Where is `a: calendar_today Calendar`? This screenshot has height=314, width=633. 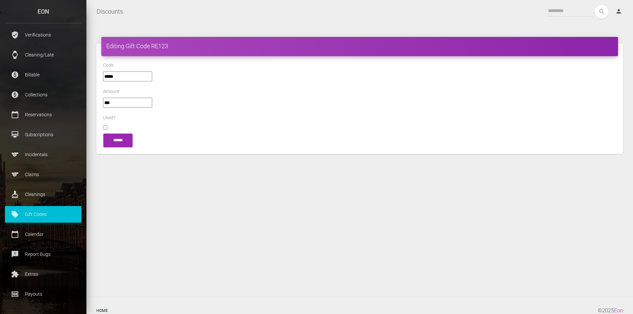 a: calendar_today Calendar is located at coordinates (43, 234).